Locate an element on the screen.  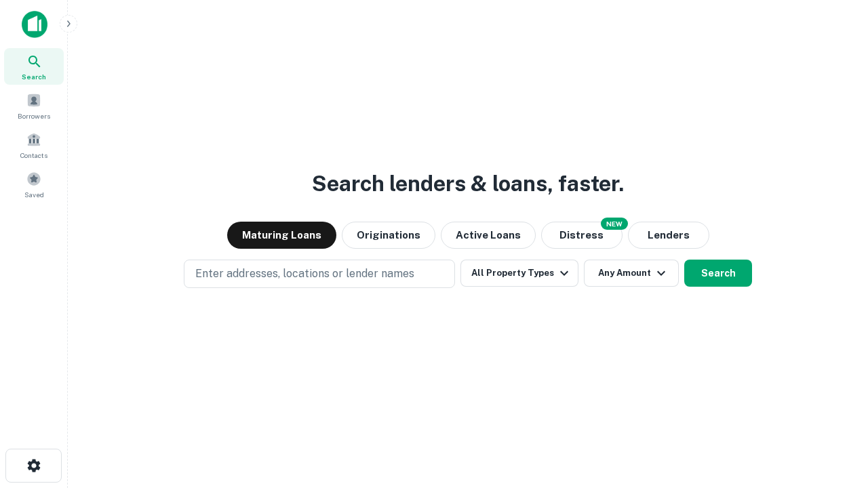
a: Search is located at coordinates (34, 66).